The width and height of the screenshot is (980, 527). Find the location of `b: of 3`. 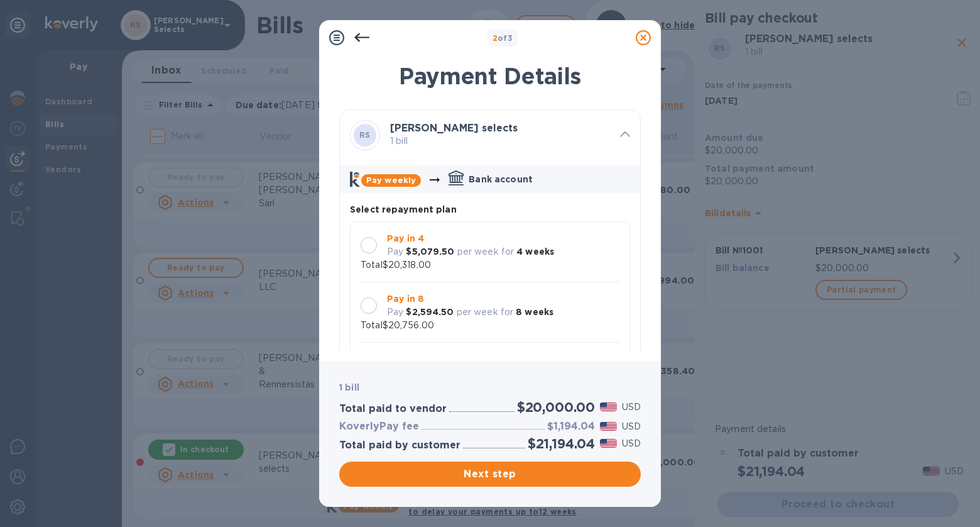

b: of 3 is located at coordinates (502, 38).